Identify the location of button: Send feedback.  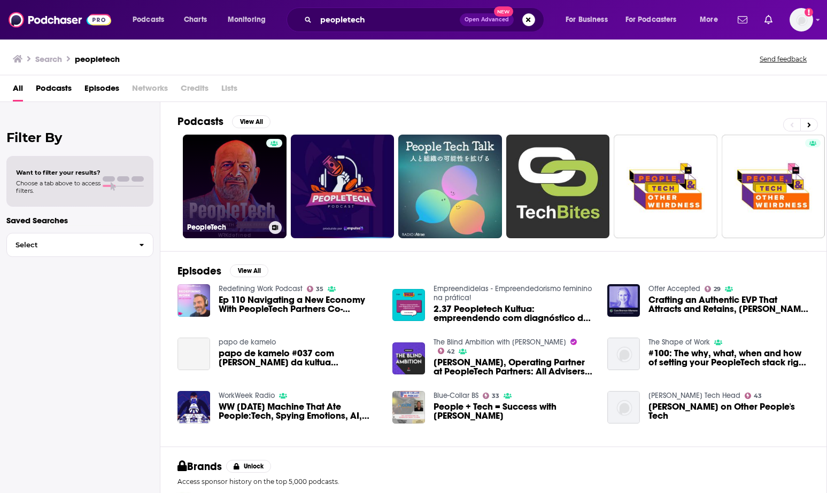
(783, 59).